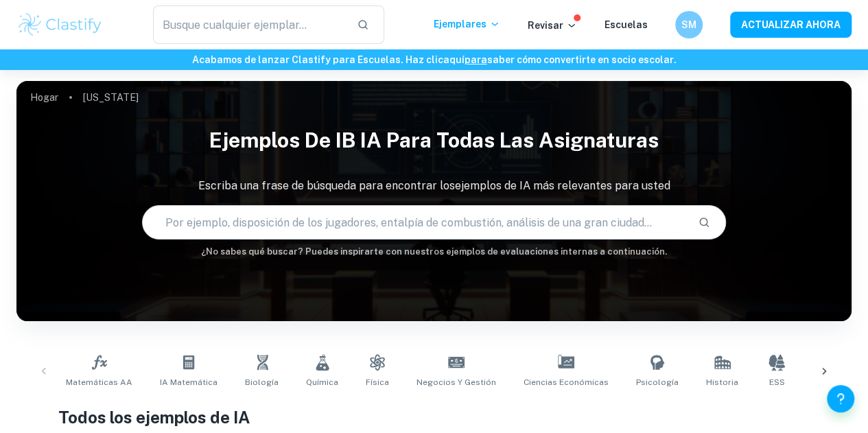 The width and height of the screenshot is (868, 433). Describe the element at coordinates (261, 383) in the screenshot. I see `font: Biología` at that location.